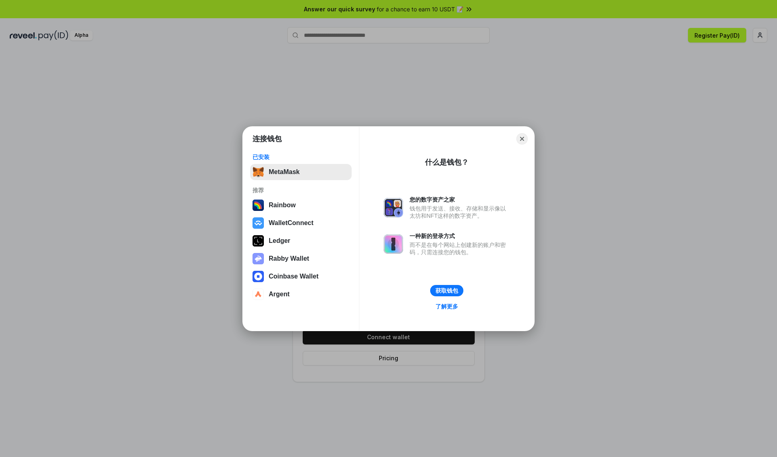  Describe the element at coordinates (301, 258) in the screenshot. I see `button: Rabby Wallet` at that location.